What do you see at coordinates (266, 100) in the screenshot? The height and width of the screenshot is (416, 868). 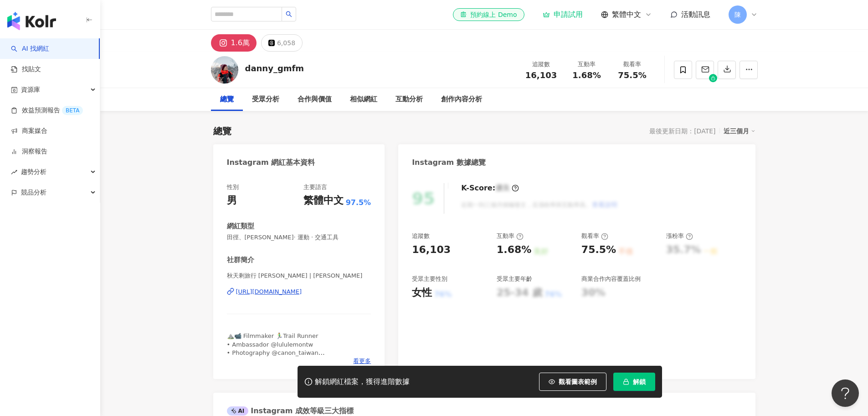 I see `div: 受眾分析` at bounding box center [266, 100].